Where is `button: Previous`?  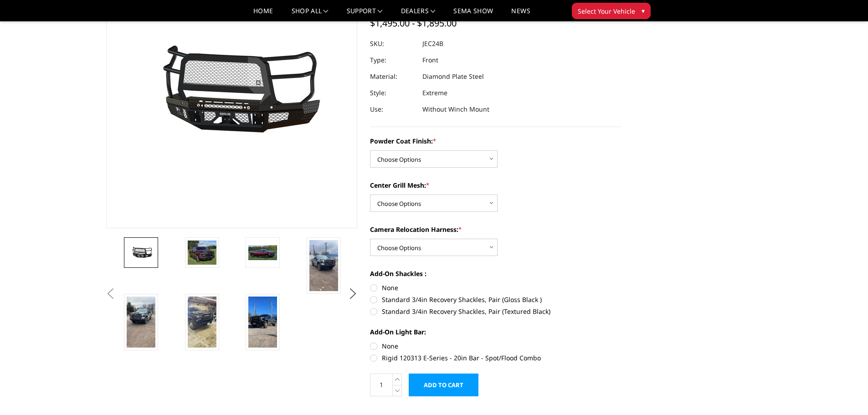
button: Previous is located at coordinates (110, 294).